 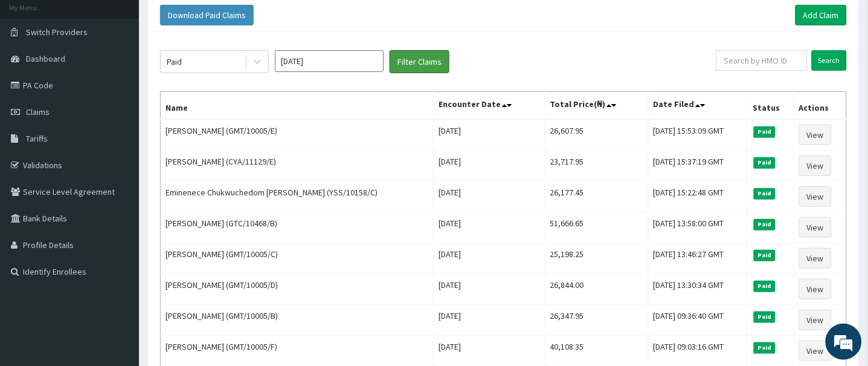 I want to click on span: Dashboard, so click(x=45, y=59).